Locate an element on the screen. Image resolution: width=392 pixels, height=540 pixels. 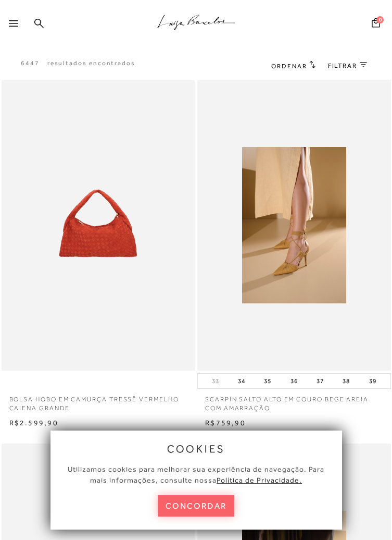
button: 35 is located at coordinates (268, 381).